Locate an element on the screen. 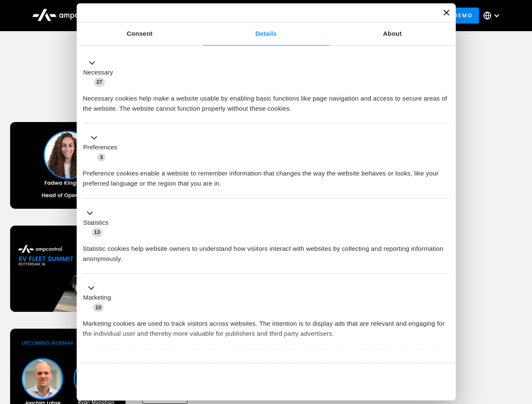 Image resolution: width=532 pixels, height=404 pixels. h1: Upcoming Webinars is located at coordinates (266, 95).